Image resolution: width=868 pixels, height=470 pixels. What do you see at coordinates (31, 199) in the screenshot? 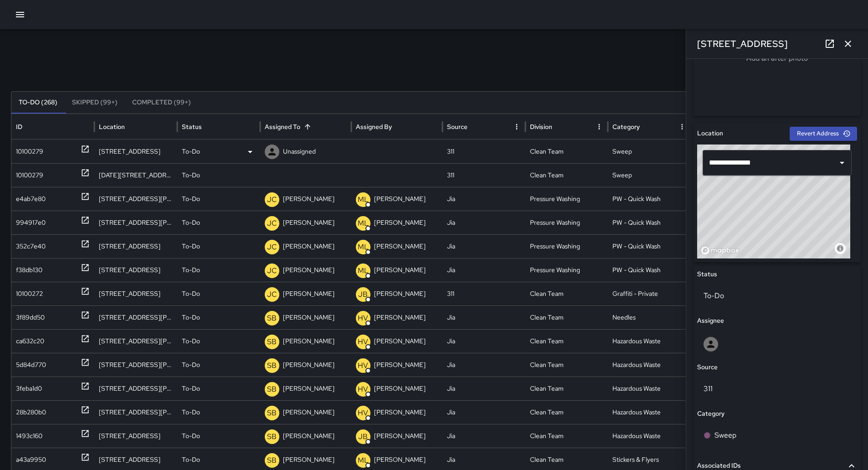
I see `div: e4ab7e80` at bounding box center [31, 199].